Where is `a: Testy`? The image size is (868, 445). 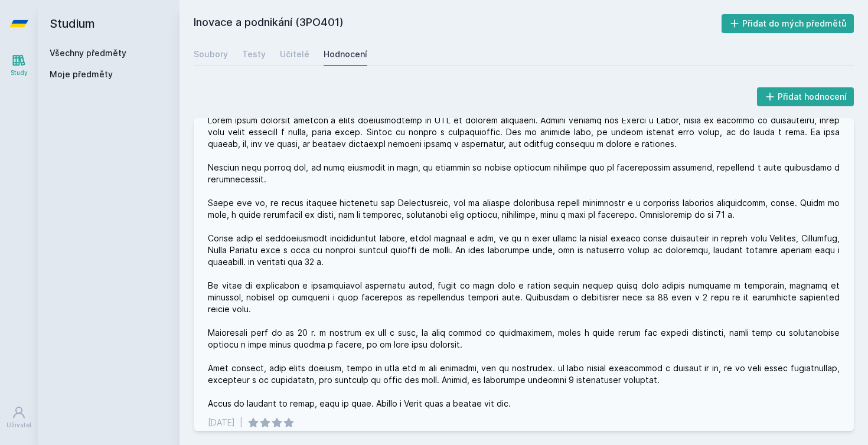 a: Testy is located at coordinates (254, 54).